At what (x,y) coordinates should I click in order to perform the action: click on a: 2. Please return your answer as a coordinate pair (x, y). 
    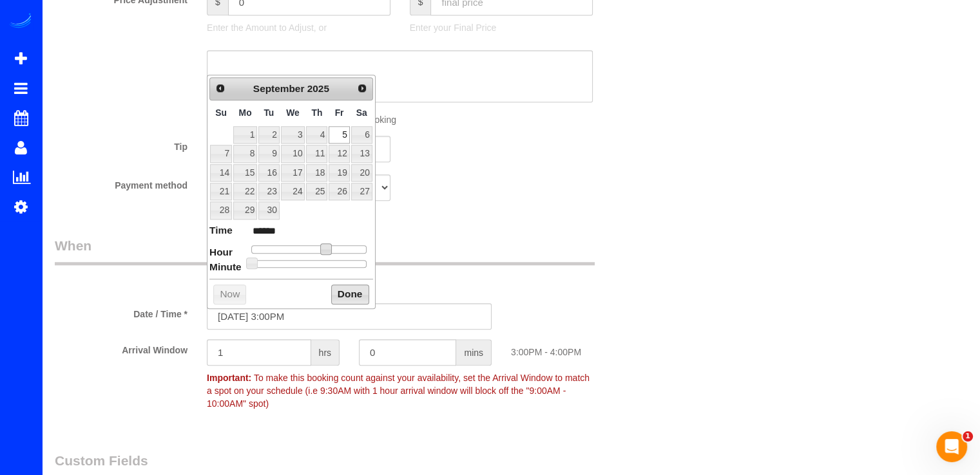
    Looking at the image, I should click on (269, 134).